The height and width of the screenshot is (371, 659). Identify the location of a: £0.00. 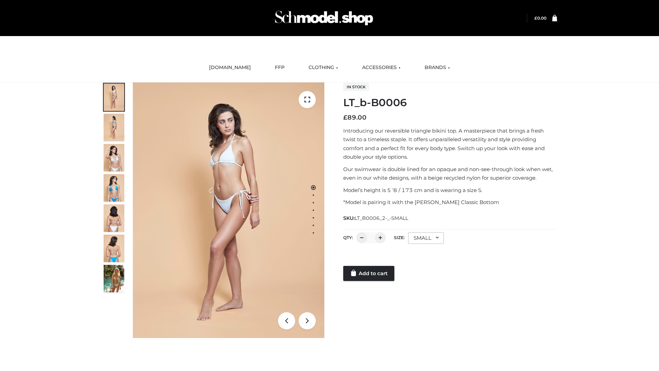
(540, 18).